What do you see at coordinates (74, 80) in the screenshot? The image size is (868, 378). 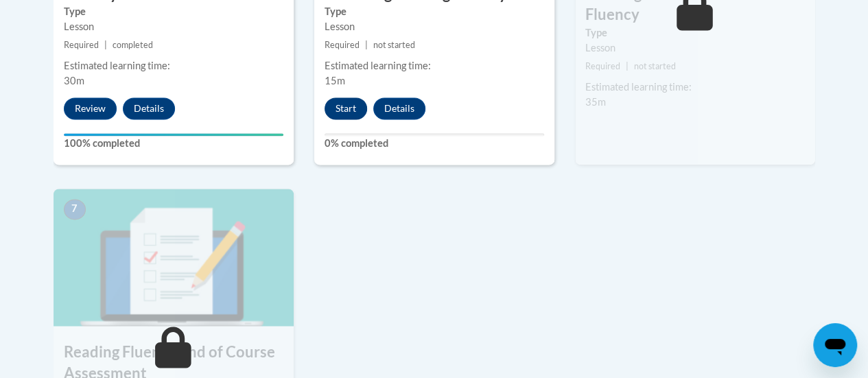 I see `span: 30m` at bounding box center [74, 80].